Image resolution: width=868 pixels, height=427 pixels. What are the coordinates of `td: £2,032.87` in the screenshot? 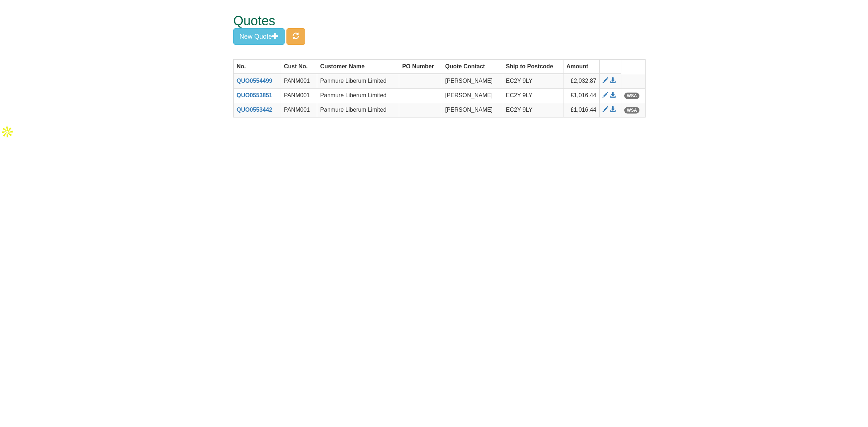 It's located at (581, 81).